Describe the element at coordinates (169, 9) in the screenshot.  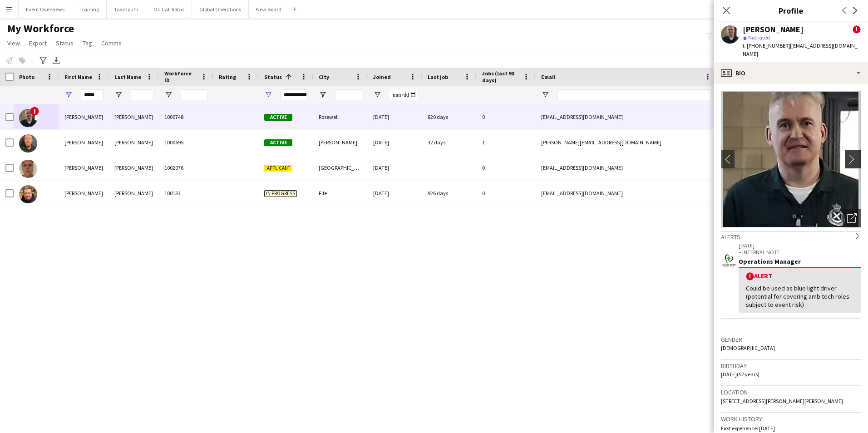
I see `button: On Call Rotas` at that location.